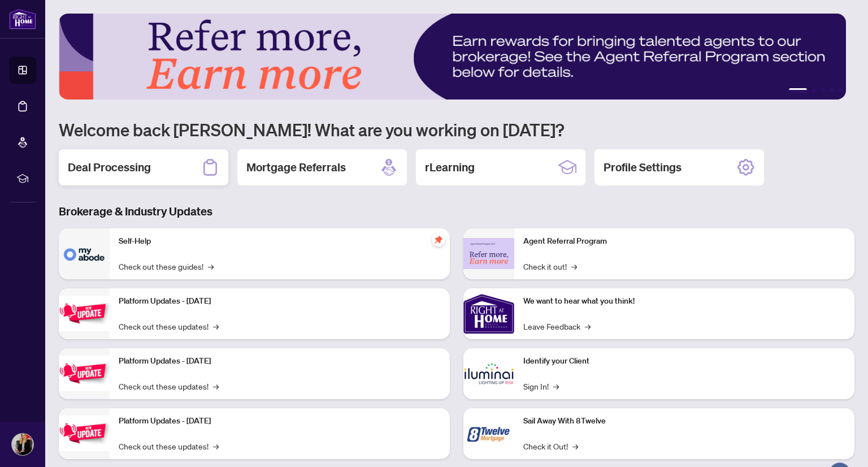  I want to click on p: Identify your Client, so click(684, 361).